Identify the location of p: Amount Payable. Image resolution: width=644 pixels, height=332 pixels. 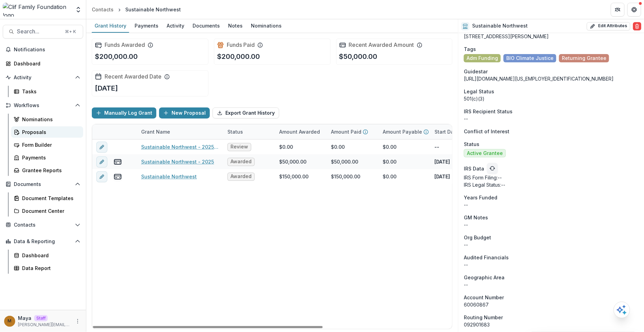
(402, 132).